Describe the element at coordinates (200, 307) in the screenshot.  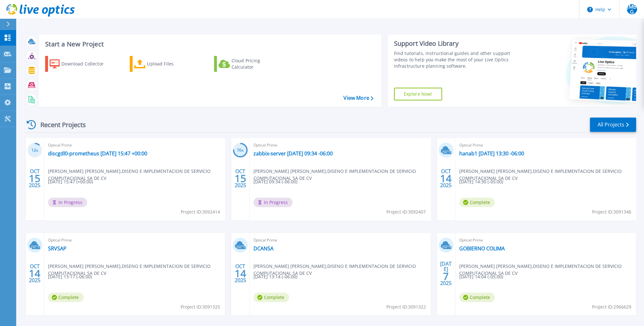
I see `span: Project ID: 3091325` at that location.